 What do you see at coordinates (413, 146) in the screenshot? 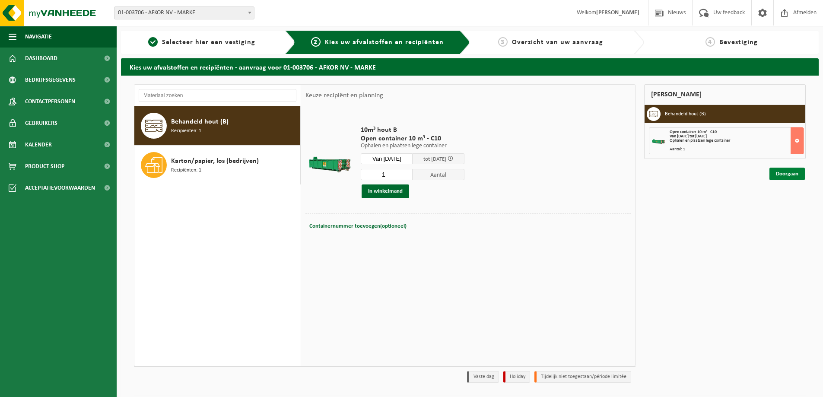
I see `p: Ophalen en plaatsen lege container` at bounding box center [413, 146].